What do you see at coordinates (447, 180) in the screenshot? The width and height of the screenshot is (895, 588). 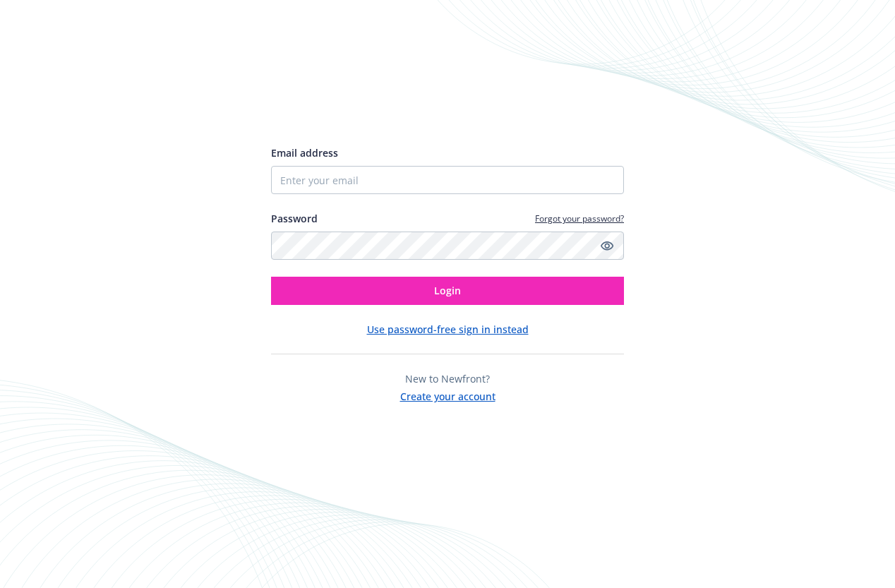 I see `input: Enter your email` at bounding box center [447, 180].